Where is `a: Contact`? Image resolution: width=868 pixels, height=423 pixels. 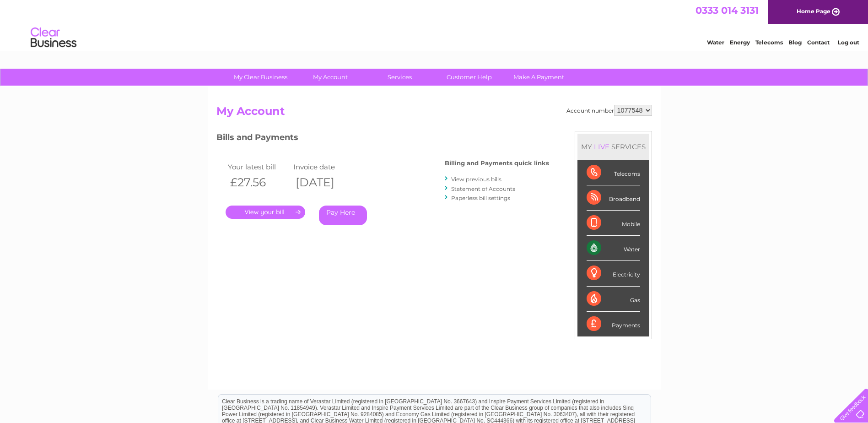 a: Contact is located at coordinates (818, 42).